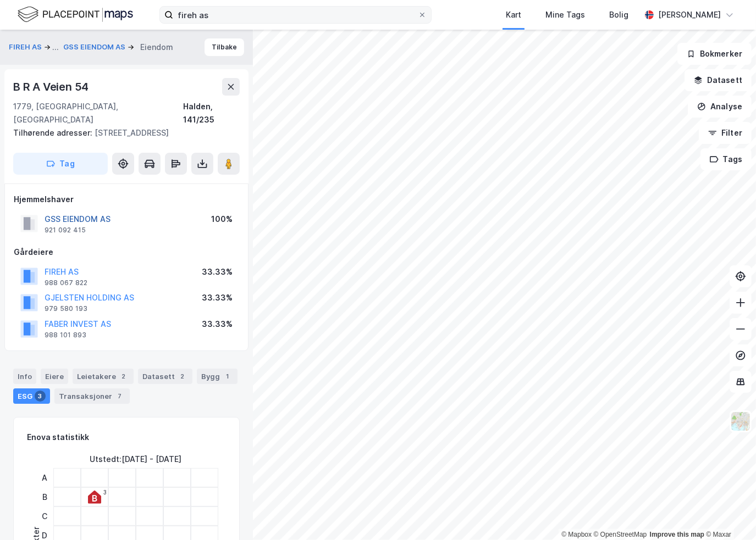  Describe the element at coordinates (221, 219) in the screenshot. I see `div: 100%` at that location.